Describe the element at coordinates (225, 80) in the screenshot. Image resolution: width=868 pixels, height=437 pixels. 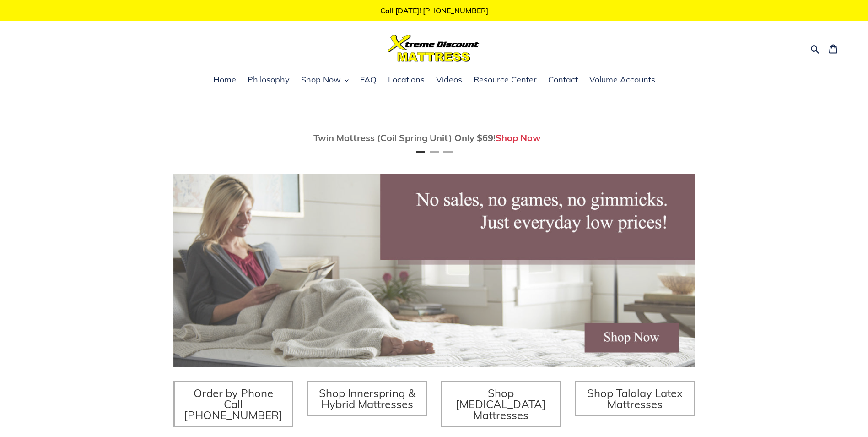
I see `a: Home` at that location.